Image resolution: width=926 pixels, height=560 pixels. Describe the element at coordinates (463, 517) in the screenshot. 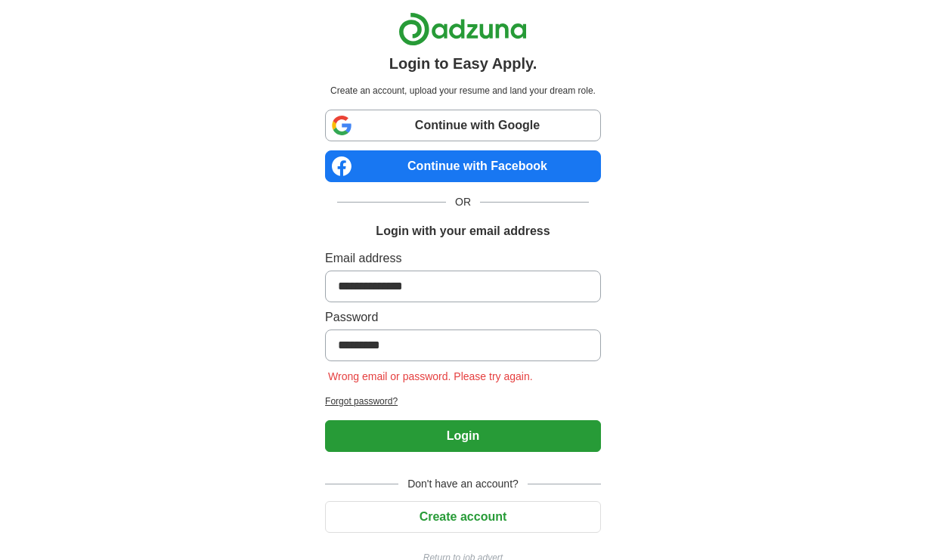

I see `button: Create account` at that location.